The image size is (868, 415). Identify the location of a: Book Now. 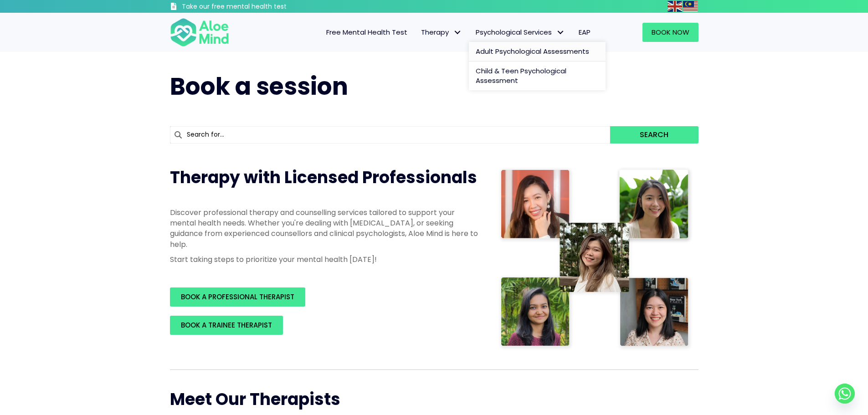
(670, 33).